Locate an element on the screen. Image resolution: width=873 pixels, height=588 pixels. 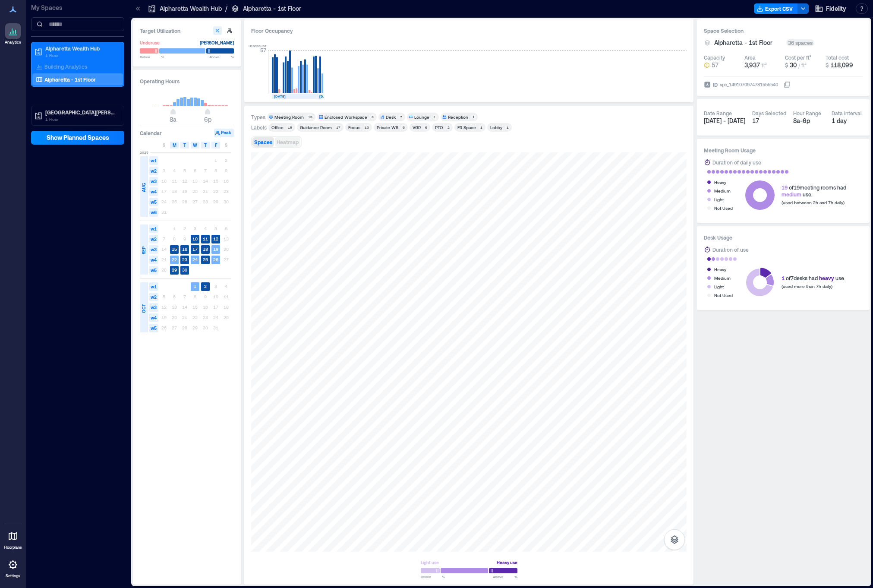
text: 24 is located at coordinates (195, 259).